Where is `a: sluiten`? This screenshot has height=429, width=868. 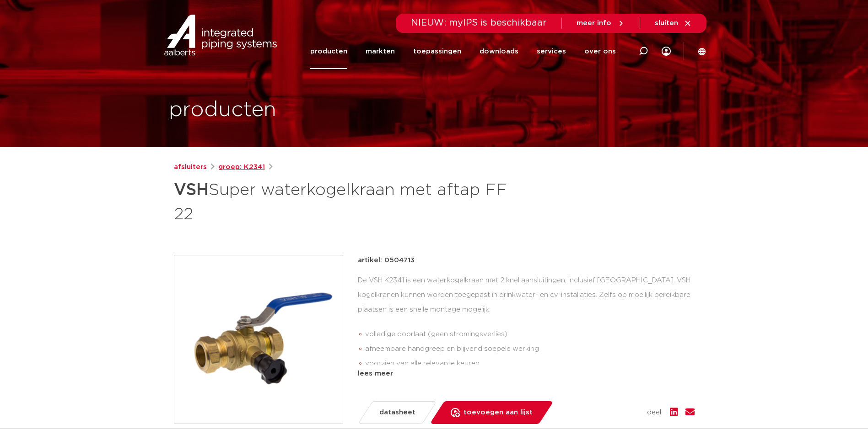
a: sluiten is located at coordinates (673, 23).